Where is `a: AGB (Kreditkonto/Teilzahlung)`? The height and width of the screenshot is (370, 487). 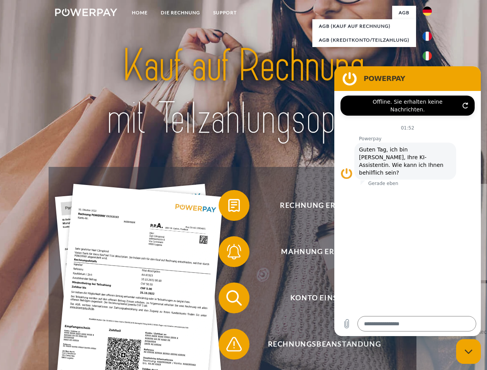 a: AGB (Kreditkonto/Teilzahlung) is located at coordinates (364, 40).